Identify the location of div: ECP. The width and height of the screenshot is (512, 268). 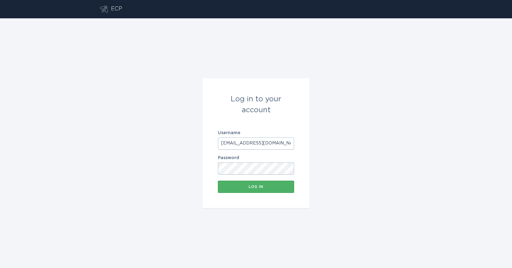
(116, 9).